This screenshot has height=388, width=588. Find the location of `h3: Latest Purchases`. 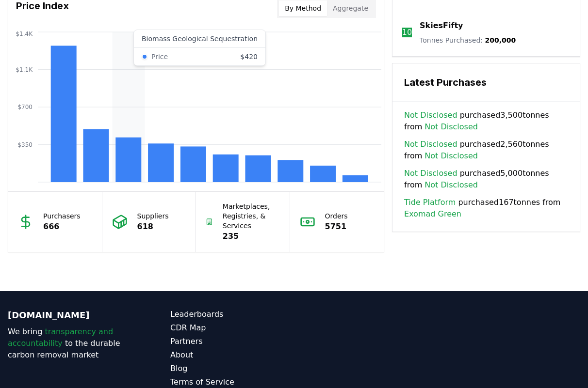

h3: Latest Purchases is located at coordinates (486, 82).